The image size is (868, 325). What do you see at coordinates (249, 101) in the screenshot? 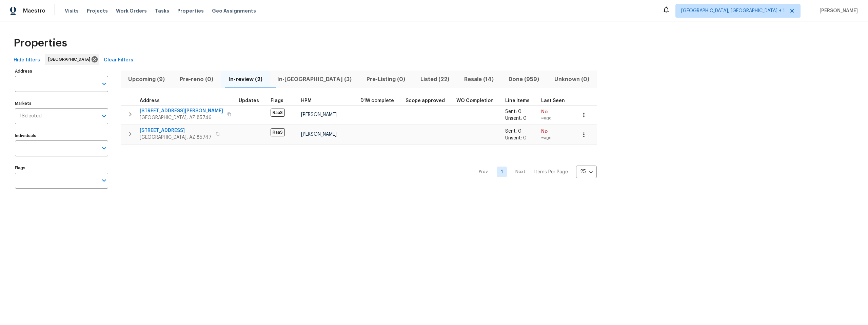
I see `span: Updates` at bounding box center [249, 101].